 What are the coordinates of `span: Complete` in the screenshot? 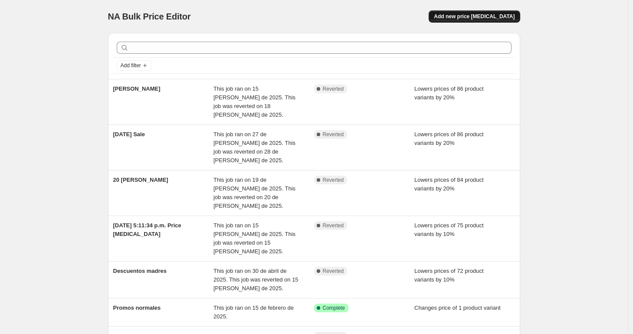 It's located at (334, 308).